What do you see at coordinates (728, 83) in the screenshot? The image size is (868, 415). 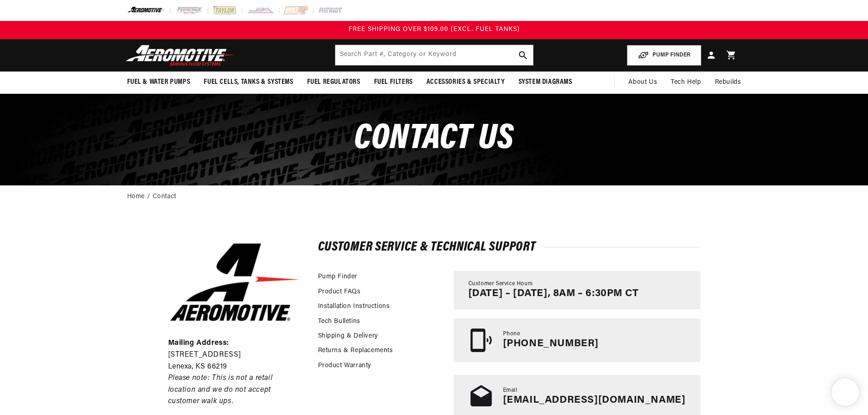 I see `span: Rebuilds` at bounding box center [728, 83].